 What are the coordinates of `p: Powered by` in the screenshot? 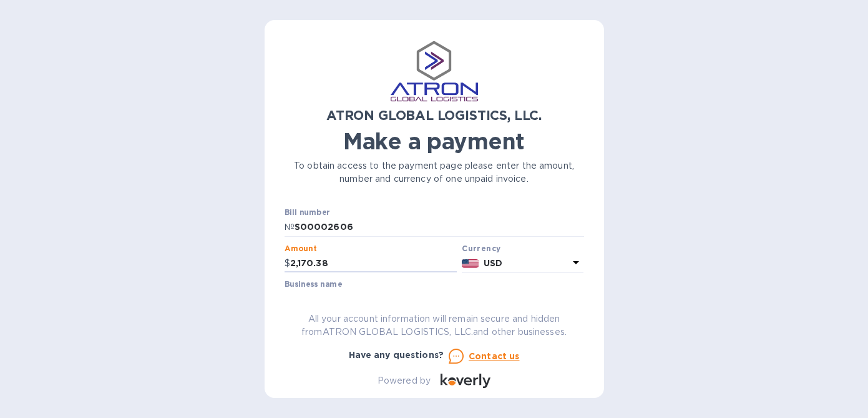 It's located at (404, 380).